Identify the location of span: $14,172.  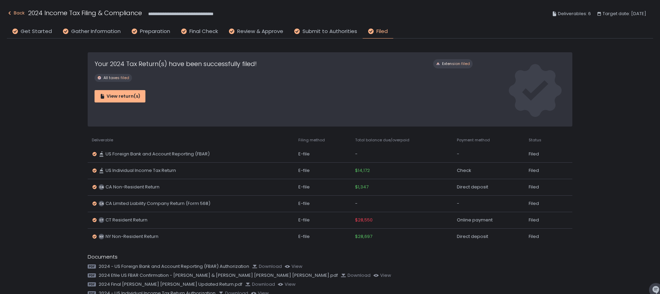
(362, 170).